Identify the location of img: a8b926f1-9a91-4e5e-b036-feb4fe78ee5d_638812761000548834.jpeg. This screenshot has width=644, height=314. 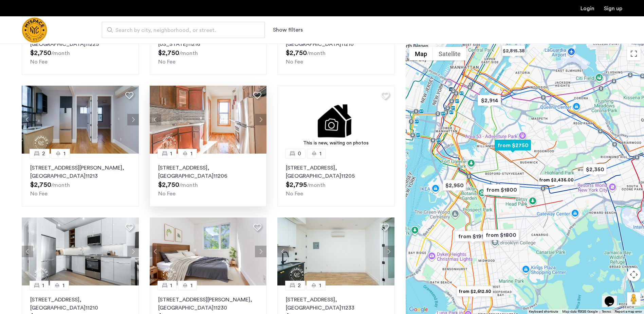
(80, 251).